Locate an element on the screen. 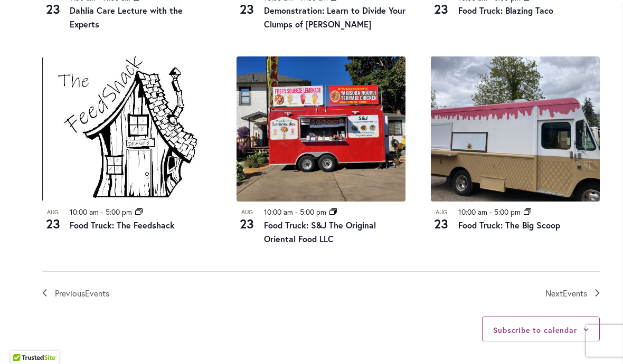 Image resolution: width=623 pixels, height=364 pixels. a: Food Truck: The Feedshack is located at coordinates (122, 225).